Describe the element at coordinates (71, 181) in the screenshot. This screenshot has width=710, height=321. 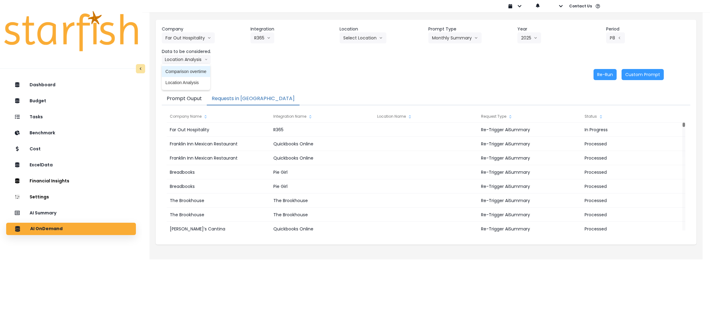
I see `button: Financial Insights` at that location.